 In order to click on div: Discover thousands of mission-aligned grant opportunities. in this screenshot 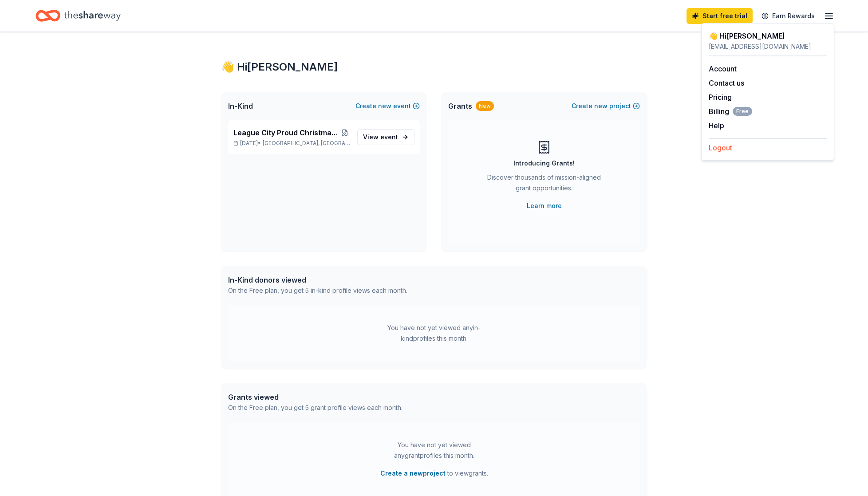, I will do `click(544, 184)`.